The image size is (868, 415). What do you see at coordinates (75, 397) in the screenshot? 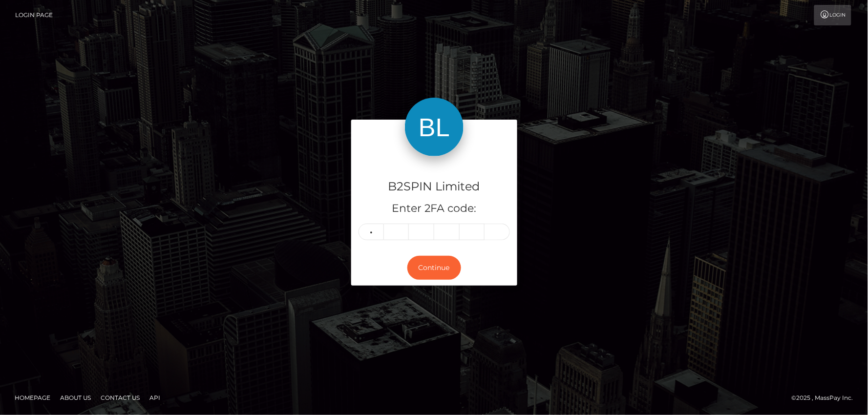
I see `a: About Us` at bounding box center [75, 397].